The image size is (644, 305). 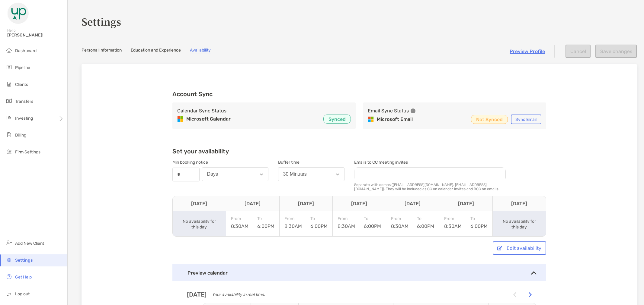 What do you see at coordinates (389, 111) in the screenshot?
I see `h3: Email Sync Status` at bounding box center [389, 111].